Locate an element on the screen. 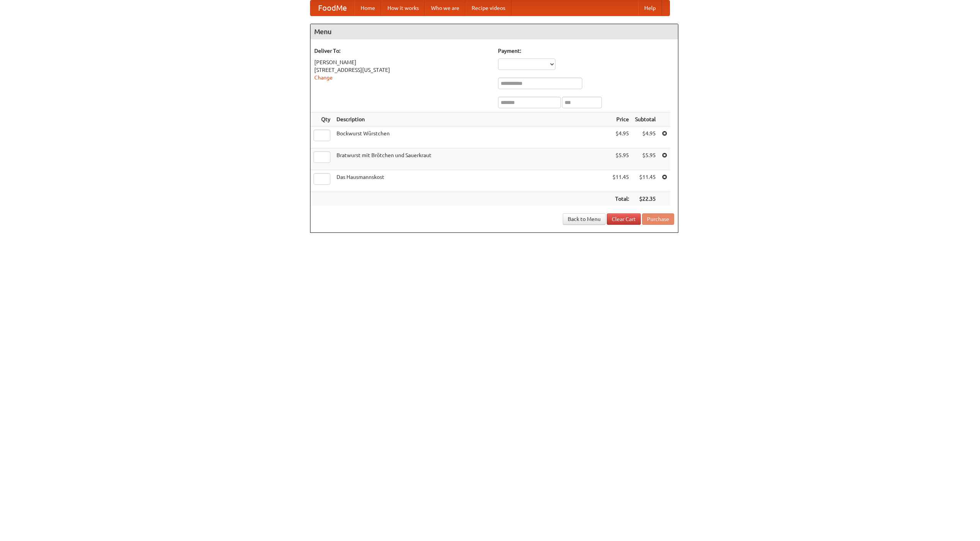 This screenshot has height=541, width=980. a: How it works is located at coordinates (403, 8).